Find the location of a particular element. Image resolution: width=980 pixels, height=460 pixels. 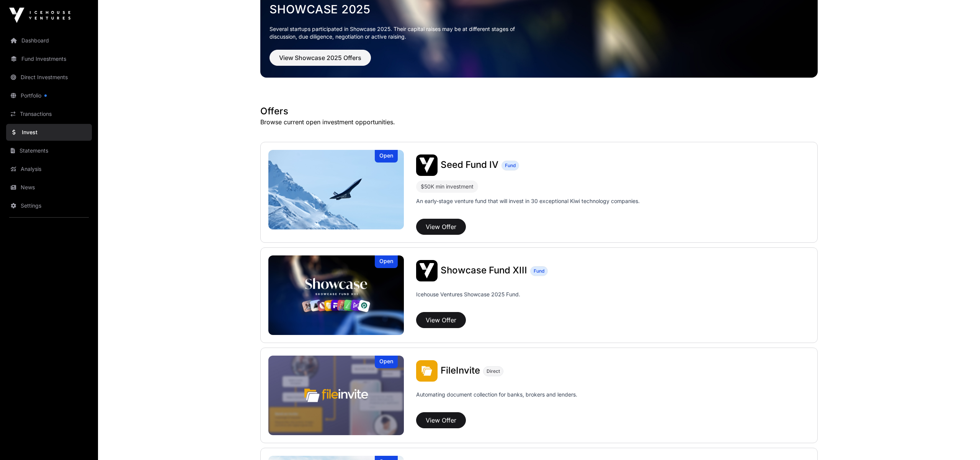

a: Seed Fund IVOpen is located at coordinates (336, 189).